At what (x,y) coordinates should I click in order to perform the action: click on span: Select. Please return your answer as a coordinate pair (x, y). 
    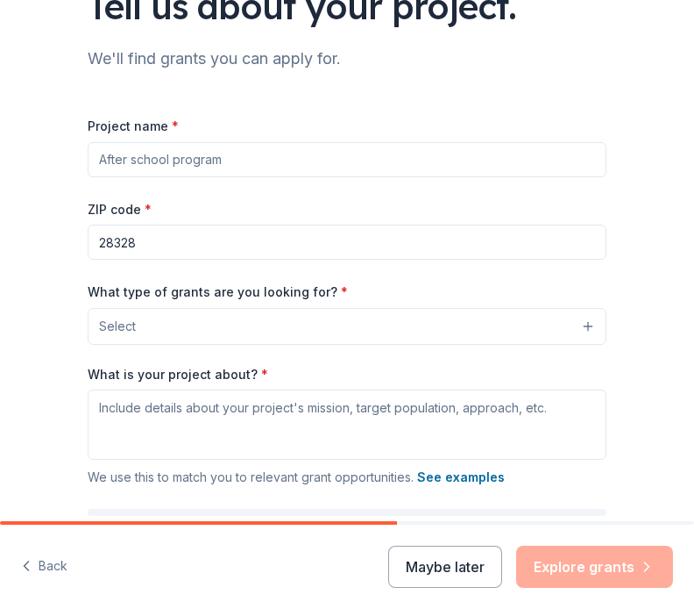
    Looking at the image, I should click on (118, 326).